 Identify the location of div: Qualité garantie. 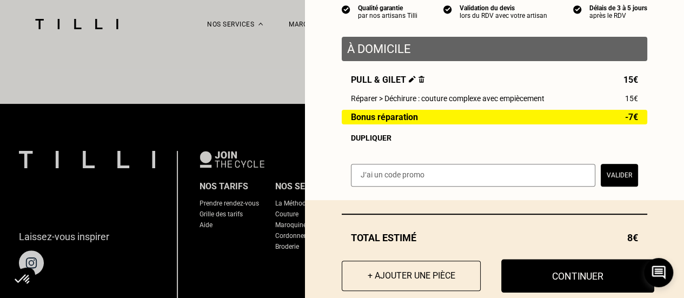
(387, 8).